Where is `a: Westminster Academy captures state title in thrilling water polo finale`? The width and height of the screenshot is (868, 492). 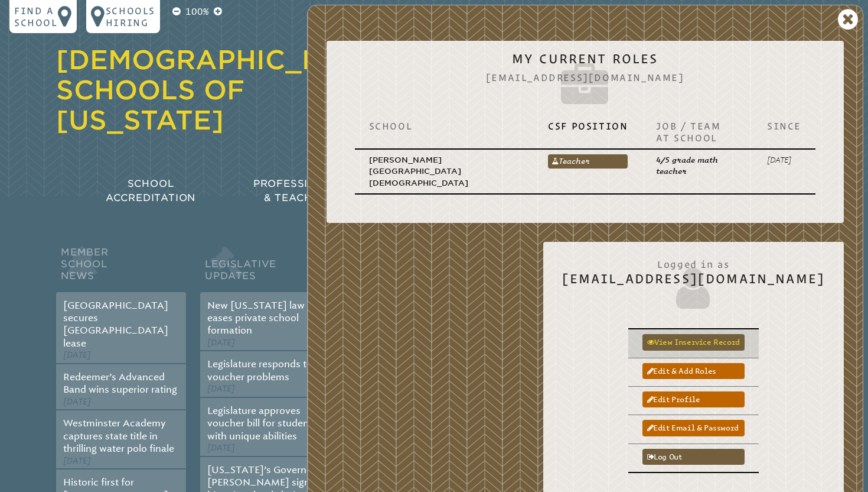 a: Westminster Academy captures state title in thrilling water polo finale is located at coordinates (119, 436).